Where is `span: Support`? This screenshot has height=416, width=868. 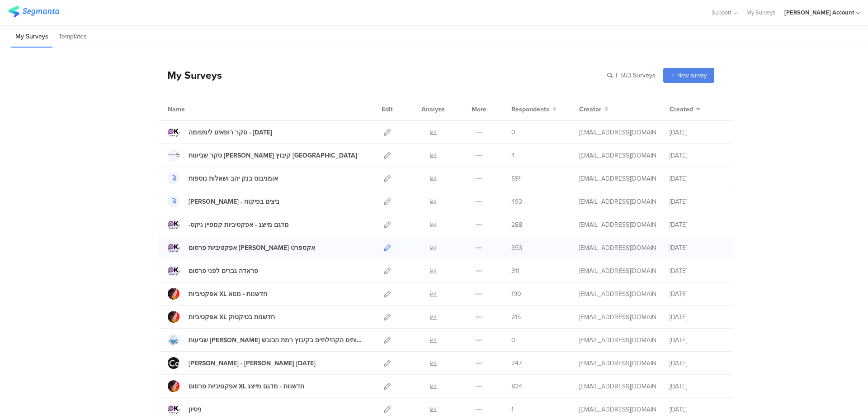
span: Support is located at coordinates (721, 12).